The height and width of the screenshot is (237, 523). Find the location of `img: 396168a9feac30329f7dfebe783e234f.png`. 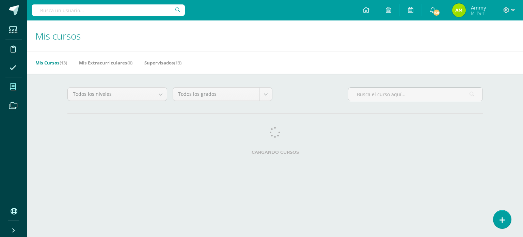

img: 396168a9feac30329f7dfebe783e234f.png is located at coordinates (459, 10).